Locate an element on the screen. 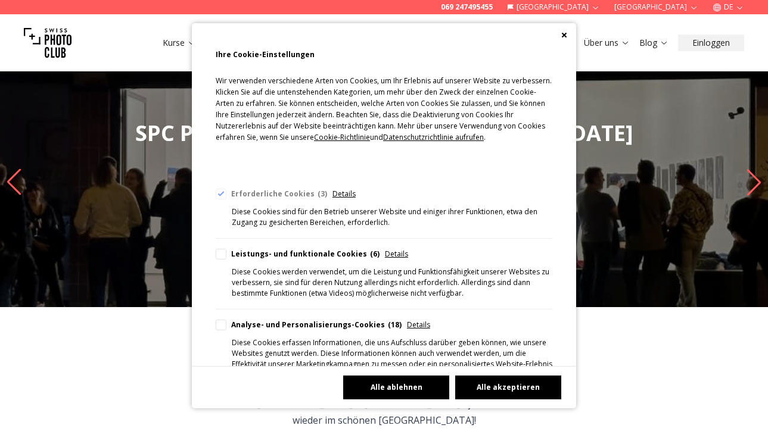 Image resolution: width=768 pixels, height=438 pixels. div: 3 is located at coordinates (322, 194).